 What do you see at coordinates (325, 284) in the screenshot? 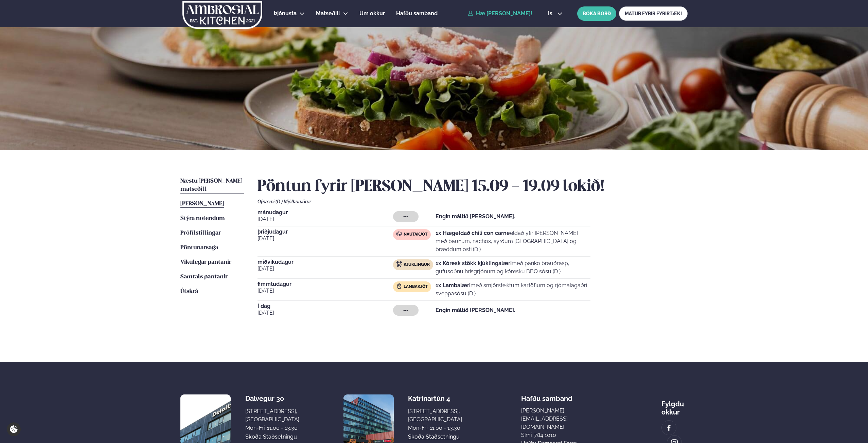
I see `span: fimmtudagur` at bounding box center [325, 284].